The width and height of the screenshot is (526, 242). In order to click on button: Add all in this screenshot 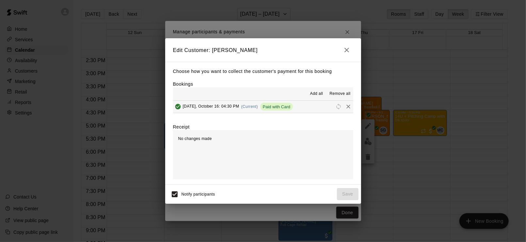, I will do `click(317, 94)`.